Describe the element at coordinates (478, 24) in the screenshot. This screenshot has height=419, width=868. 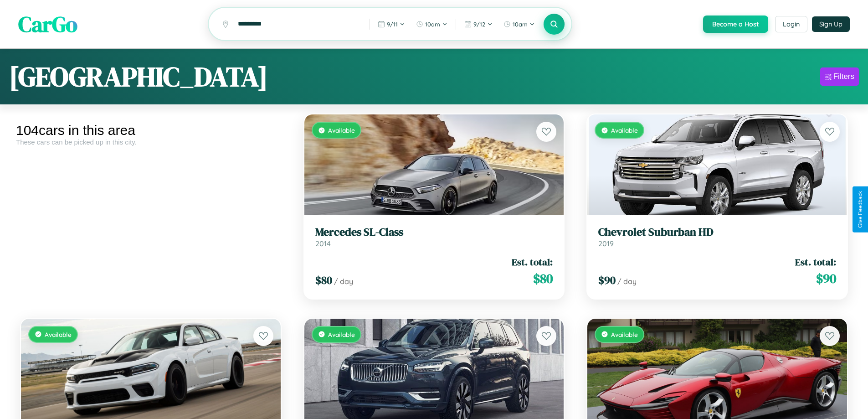
I see `button: 9/12` at that location.